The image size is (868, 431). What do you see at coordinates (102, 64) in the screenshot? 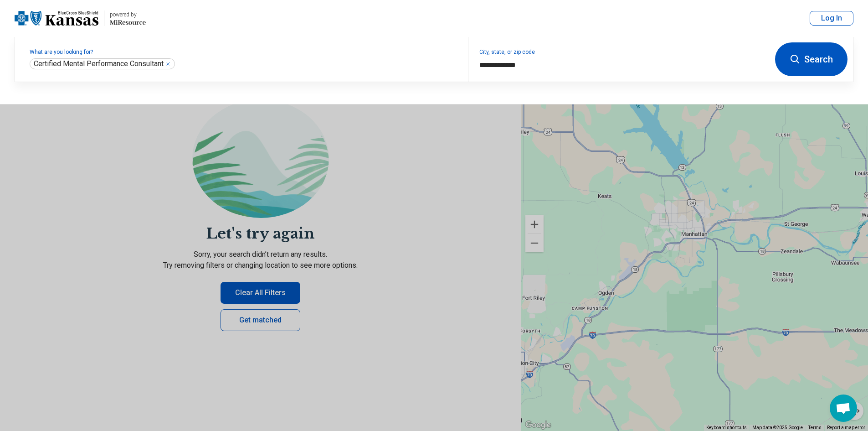
I see `div: Certified Mental Performance Consultant` at bounding box center [102, 64].